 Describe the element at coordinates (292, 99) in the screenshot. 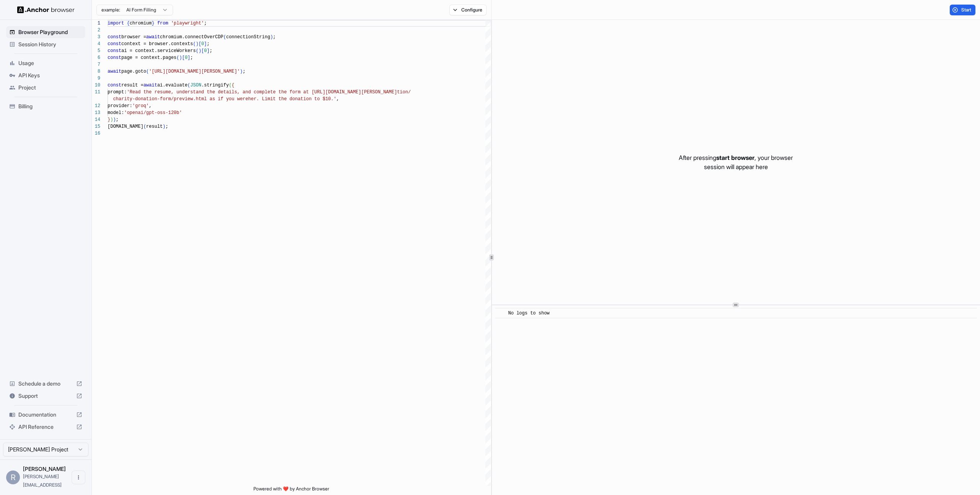

I see `span: her. Limit the donation to $10.'` at that location.